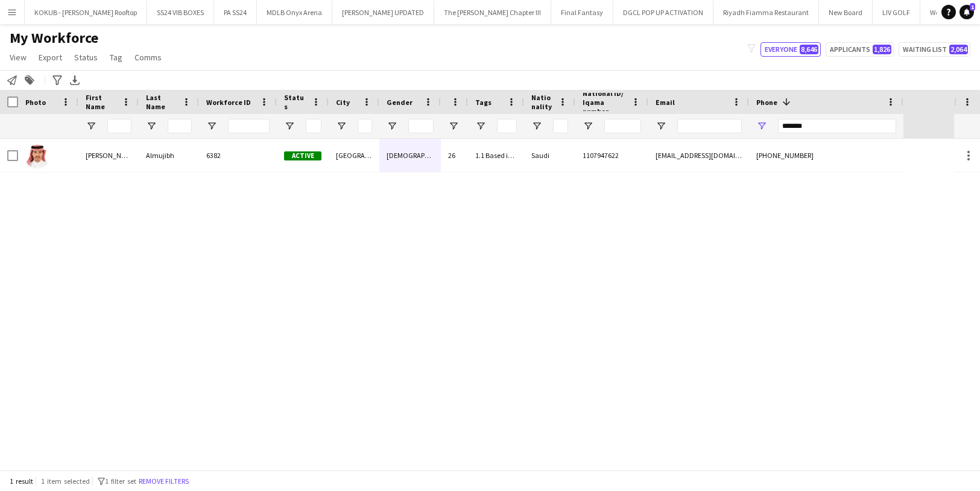 The image size is (980, 491). I want to click on button: Riyadh Fiamma Restaurant, so click(766, 12).